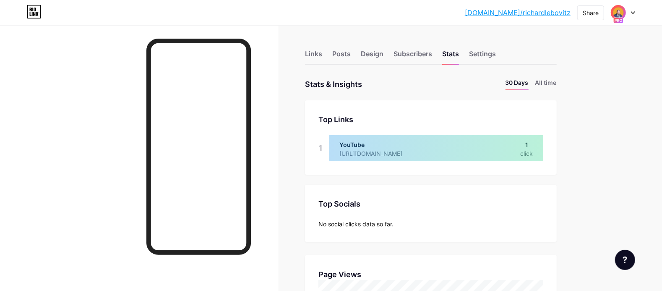 This screenshot has width=662, height=291. What do you see at coordinates (413, 56) in the screenshot?
I see `div: Subscribers` at bounding box center [413, 56].